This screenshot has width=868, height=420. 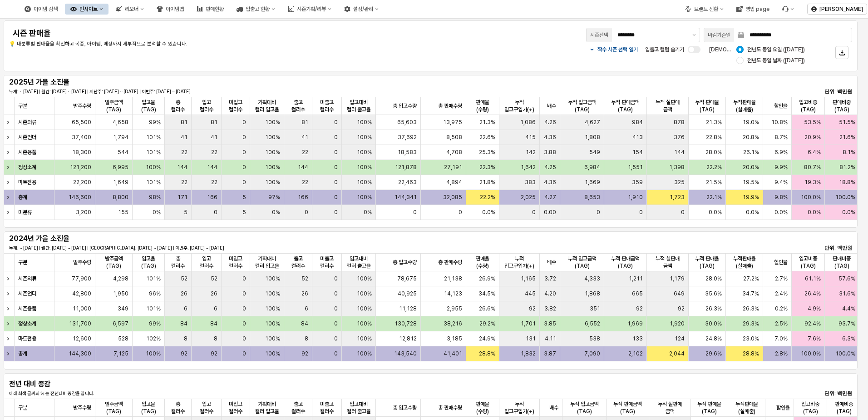 What do you see at coordinates (404, 408) in the screenshot?
I see `span: 총 입고수량` at bounding box center [404, 408].